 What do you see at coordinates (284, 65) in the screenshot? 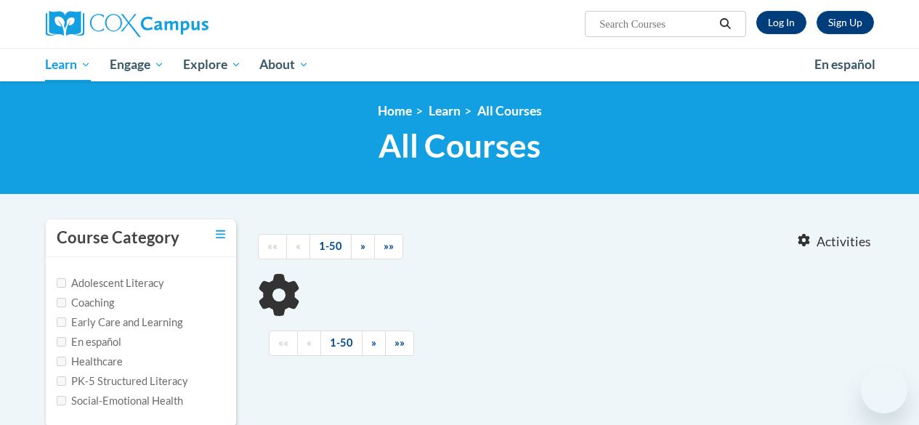
I see `span: About` at bounding box center [284, 65].